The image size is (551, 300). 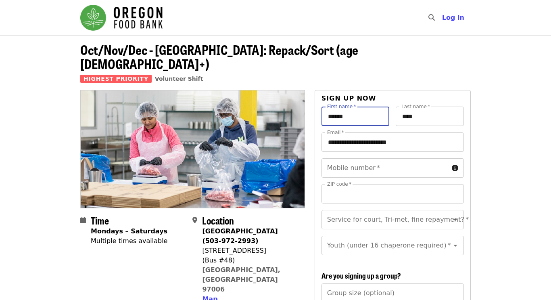 What do you see at coordinates (116, 79) in the screenshot?
I see `span: Highest Priority` at bounding box center [116, 79].